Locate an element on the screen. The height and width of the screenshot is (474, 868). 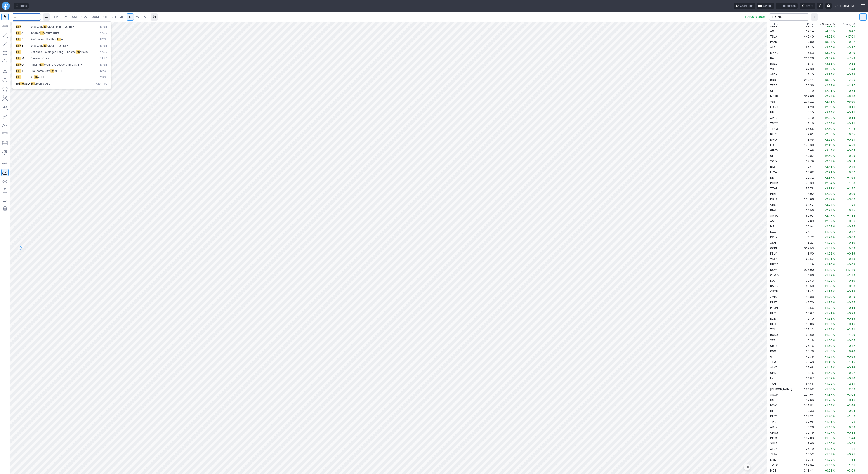
span: Share is located at coordinates (809, 6).